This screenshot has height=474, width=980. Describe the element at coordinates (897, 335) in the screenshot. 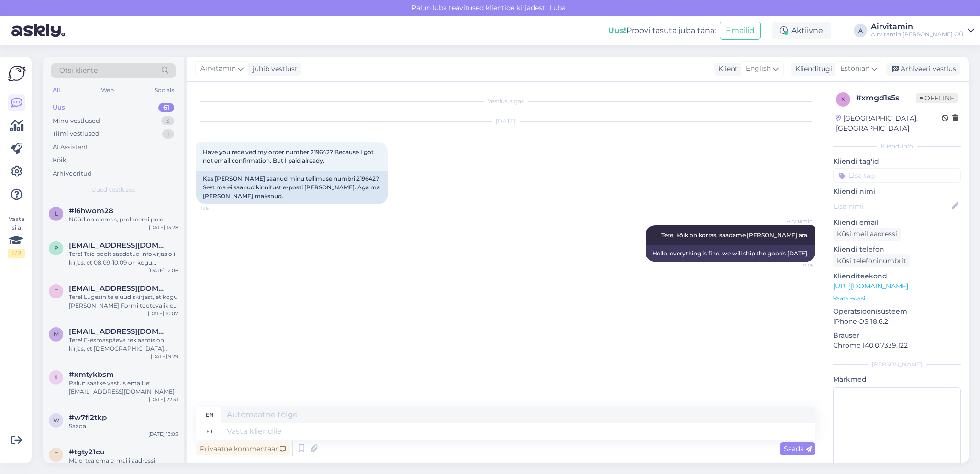

I see `p: Brauser` at that location.